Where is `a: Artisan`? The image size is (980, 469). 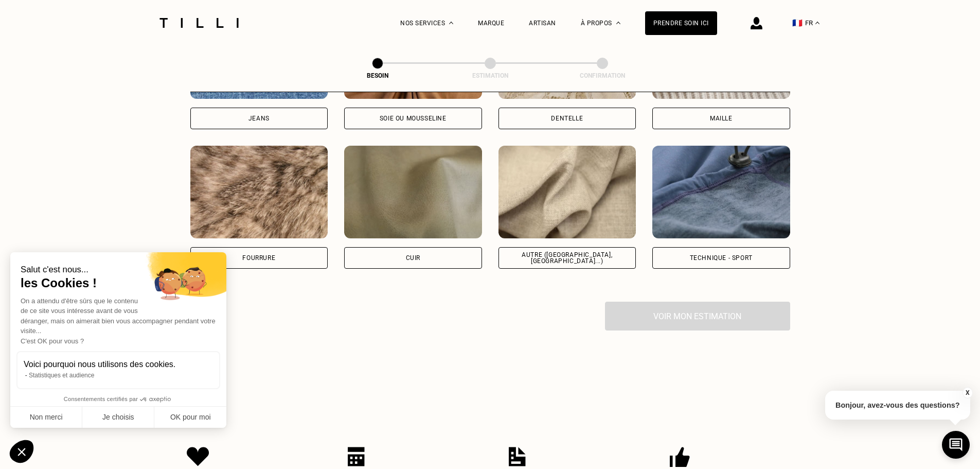
a: Artisan is located at coordinates (542, 23).